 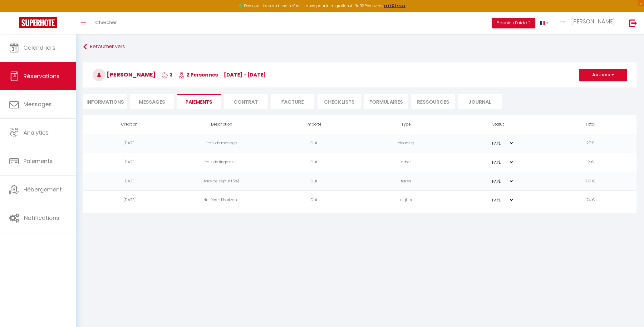 I want to click on li: Informations, so click(x=105, y=101).